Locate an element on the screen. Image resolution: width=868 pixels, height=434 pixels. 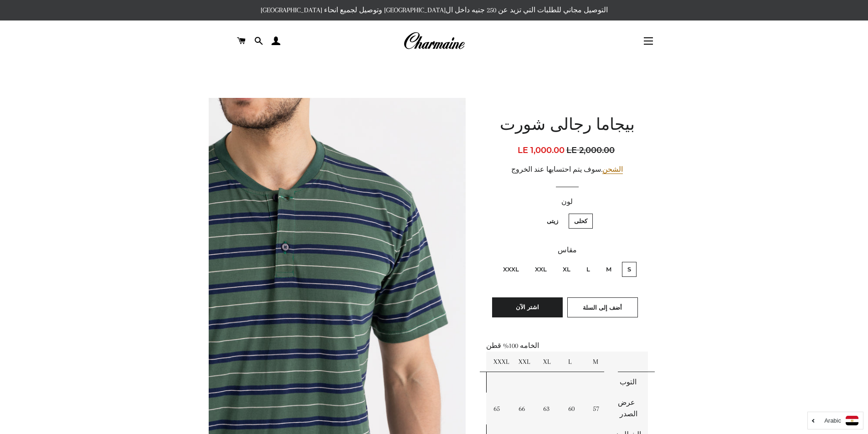
label: XL is located at coordinates (566, 269).